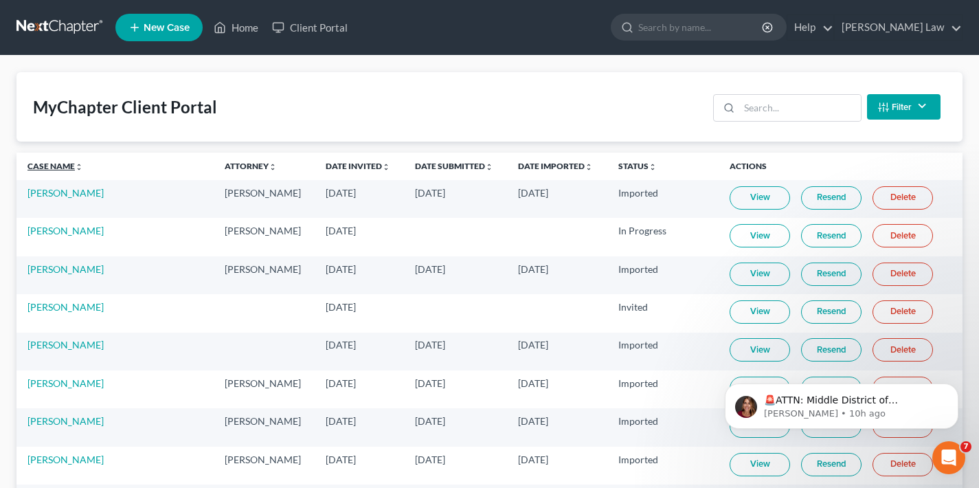 The width and height of the screenshot is (979, 488). I want to click on a: Client Portal, so click(310, 27).